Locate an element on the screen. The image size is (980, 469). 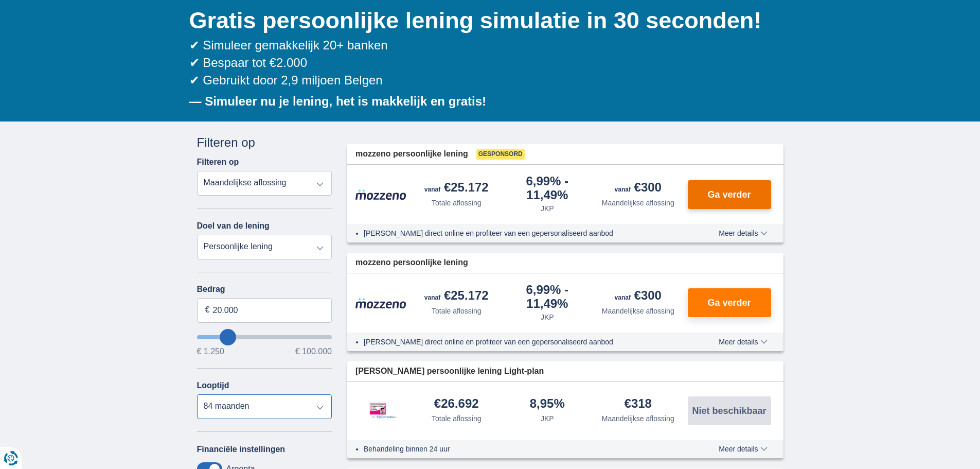
label: Looptijd is located at coordinates (213, 386).